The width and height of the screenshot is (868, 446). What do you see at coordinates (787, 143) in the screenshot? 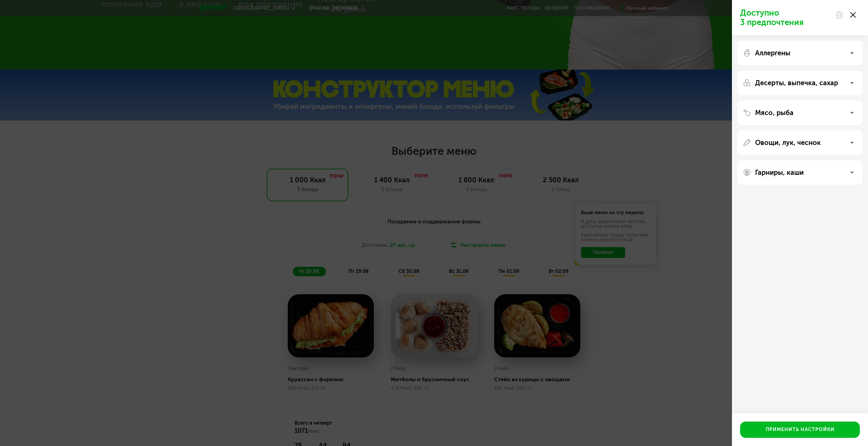
I see `p: Овощи, лук, чеснок` at bounding box center [787, 143].